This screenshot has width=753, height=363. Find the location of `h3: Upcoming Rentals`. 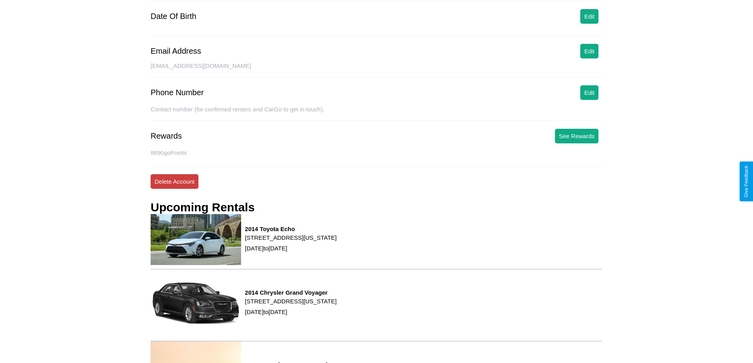

h3: Upcoming Rentals is located at coordinates (202, 208).